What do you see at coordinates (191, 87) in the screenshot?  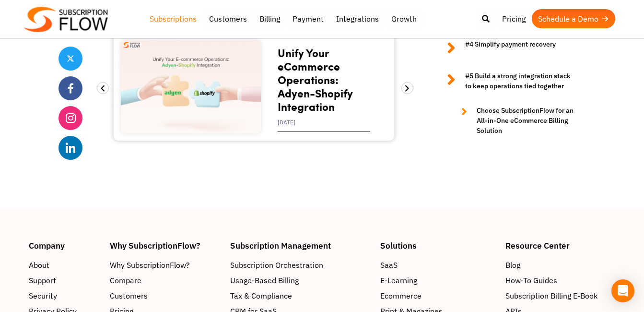 I see `img: Unify Your eCommerce Operations: Adyen-Shopify Integration` at bounding box center [191, 87].